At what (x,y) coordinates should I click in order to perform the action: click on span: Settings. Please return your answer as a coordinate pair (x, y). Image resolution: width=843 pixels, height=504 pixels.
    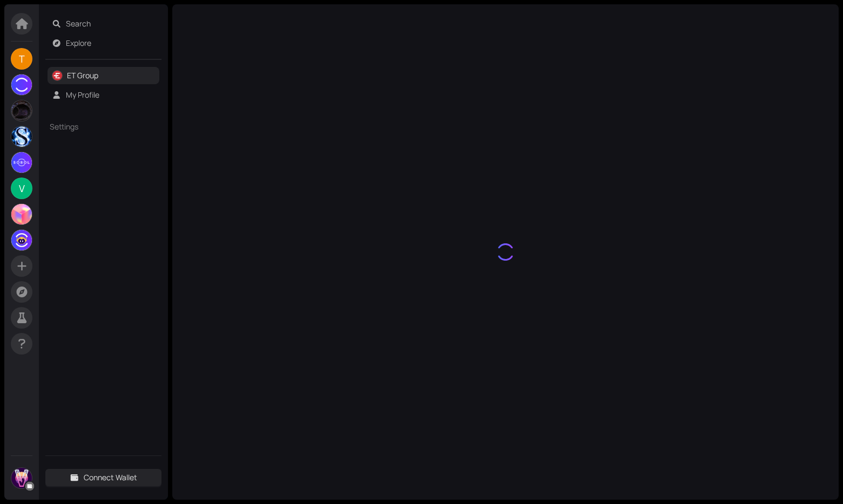
    Looking at the image, I should click on (94, 127).